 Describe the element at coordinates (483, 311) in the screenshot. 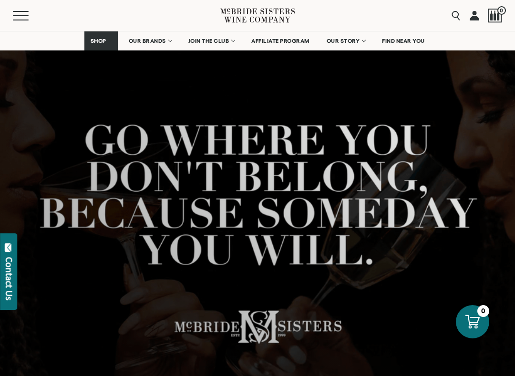

I see `div: 0` at that location.